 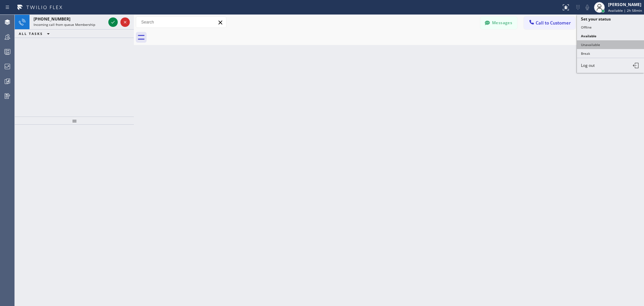 I want to click on button: Accept, so click(x=113, y=22).